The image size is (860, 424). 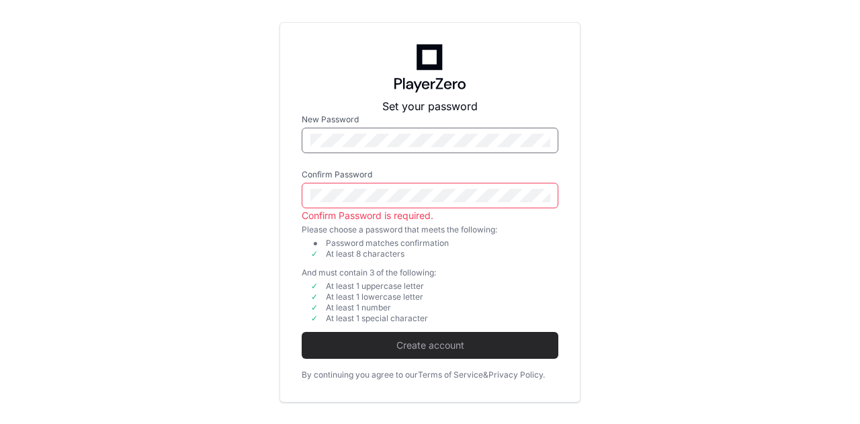 What do you see at coordinates (517, 375) in the screenshot?
I see `a: Privacy Policy.` at bounding box center [517, 375].